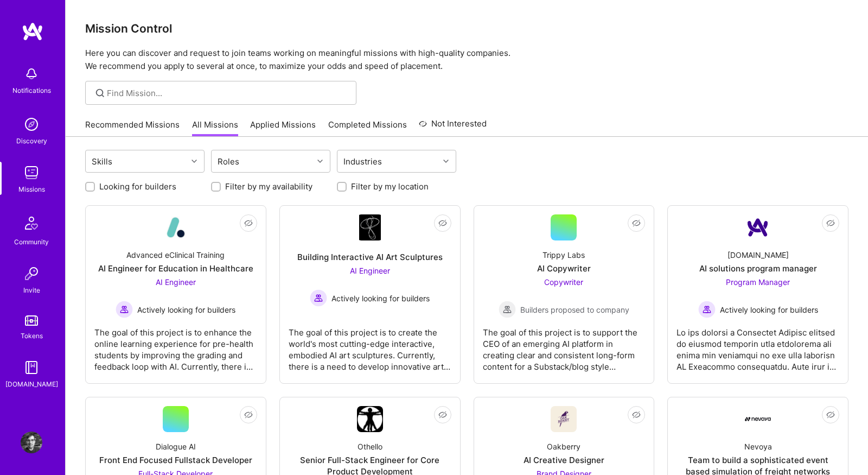 Image resolution: width=868 pixels, height=475 pixels. I want to click on img: teamwork, so click(31, 172).